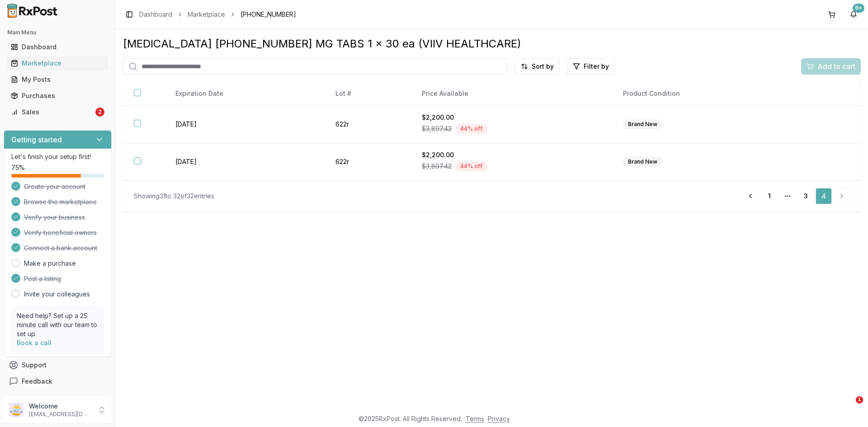 The image size is (868, 427). Describe the element at coordinates (57, 80) in the screenshot. I see `a: My Posts` at that location.